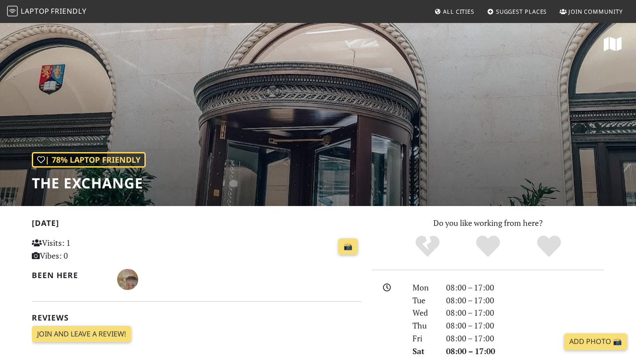  Describe the element at coordinates (68, 11) in the screenshot. I see `span: Friendly` at that location.